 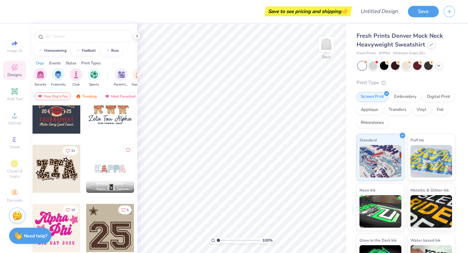 I want to click on img: Sorority Image, so click(x=40, y=74).